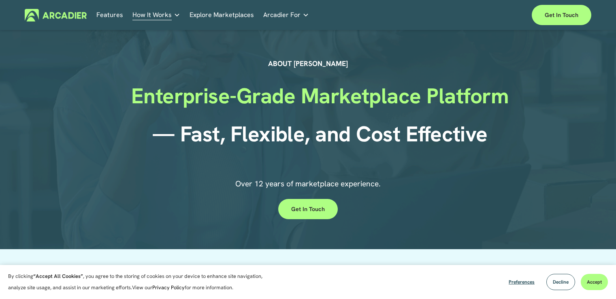 Image resolution: width=616 pixels, height=299 pixels. I want to click on strong: — Fast, Flexible, and Cost Effective, so click(320, 134).